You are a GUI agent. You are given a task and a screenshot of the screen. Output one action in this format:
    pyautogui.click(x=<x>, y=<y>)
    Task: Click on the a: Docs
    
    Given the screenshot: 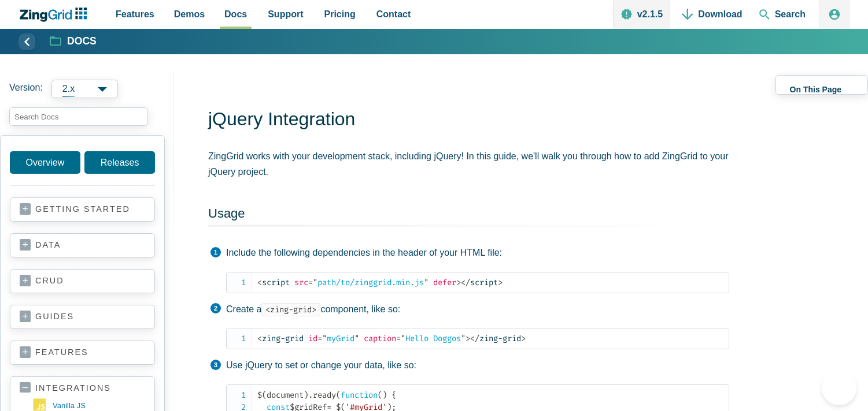 What is the action you would take?
    pyautogui.click(x=73, y=42)
    